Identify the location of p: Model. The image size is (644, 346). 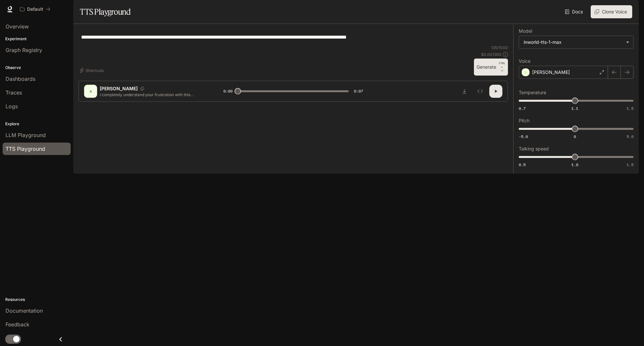
(525, 31).